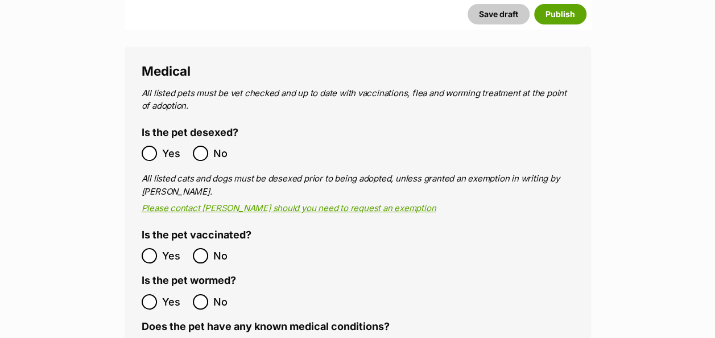 The width and height of the screenshot is (715, 338). I want to click on span: Medical, so click(166, 71).